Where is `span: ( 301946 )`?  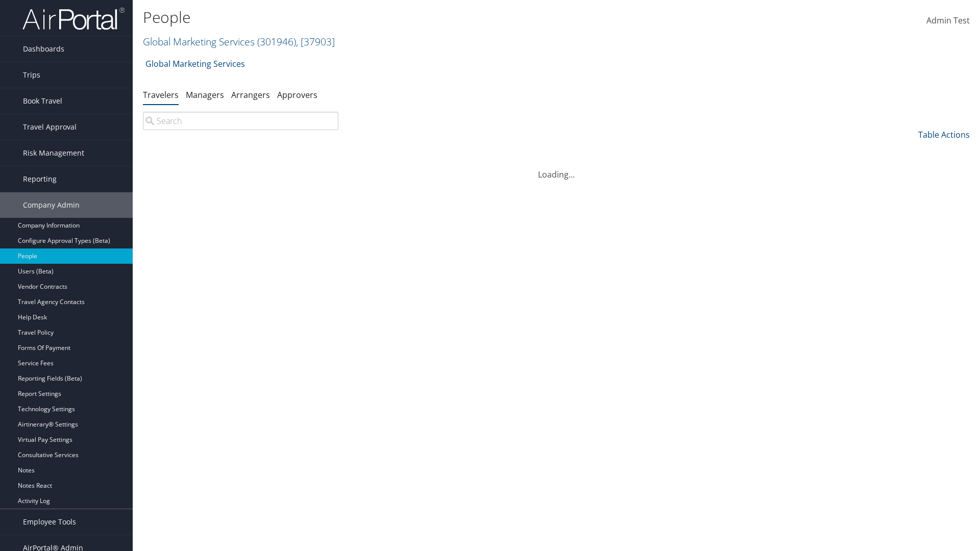 span: ( 301946 ) is located at coordinates (277, 41).